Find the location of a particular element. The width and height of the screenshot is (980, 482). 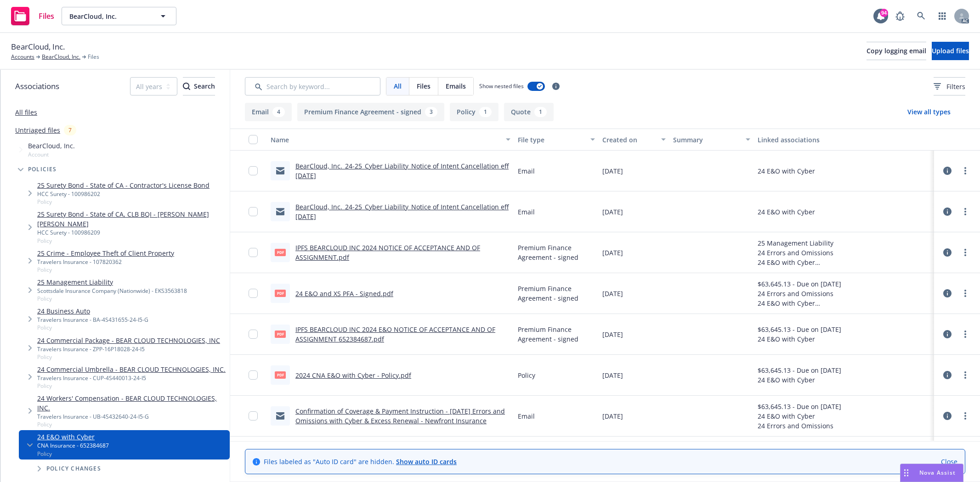

span: Policy changes is located at coordinates (73, 469).